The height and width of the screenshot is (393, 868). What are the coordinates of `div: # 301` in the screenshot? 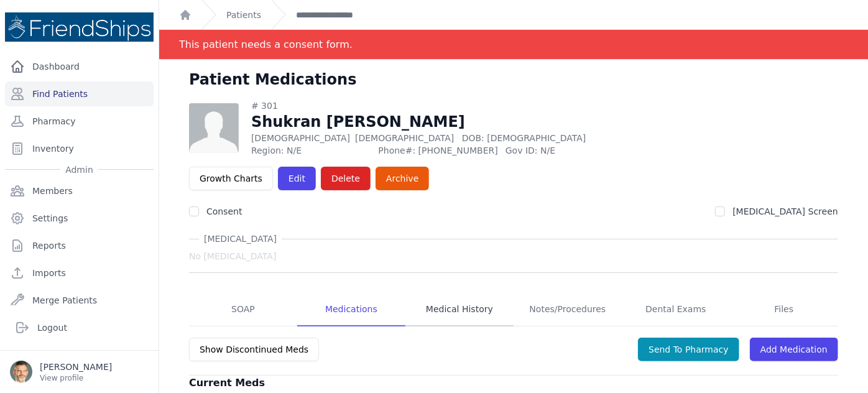 It's located at (441, 106).